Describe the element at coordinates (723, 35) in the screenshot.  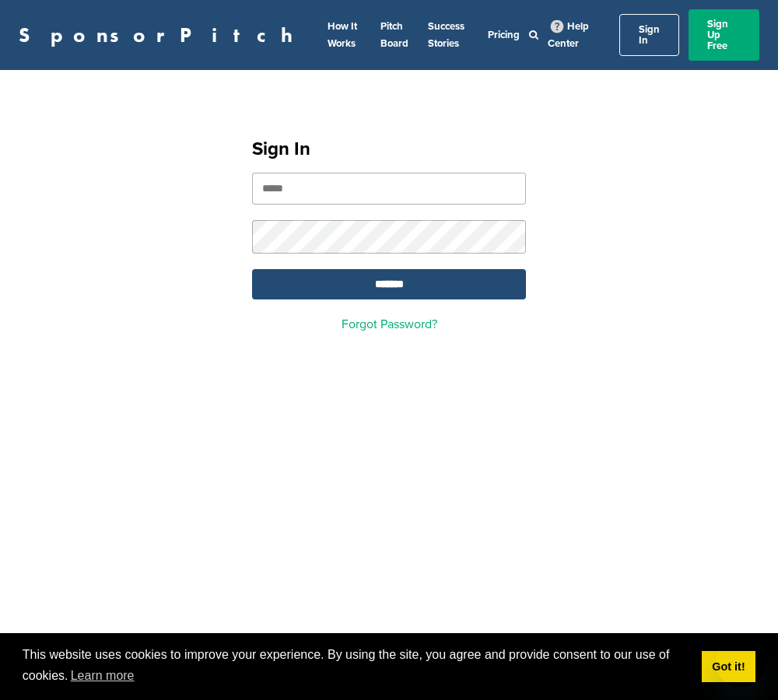
I see `a: Sign Up Free` at that location.